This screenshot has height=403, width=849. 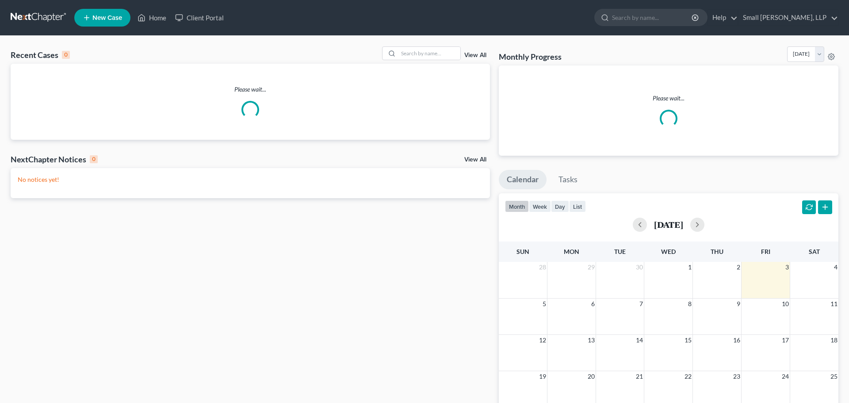 What do you see at coordinates (668, 251) in the screenshot?
I see `span: Wed` at bounding box center [668, 251].